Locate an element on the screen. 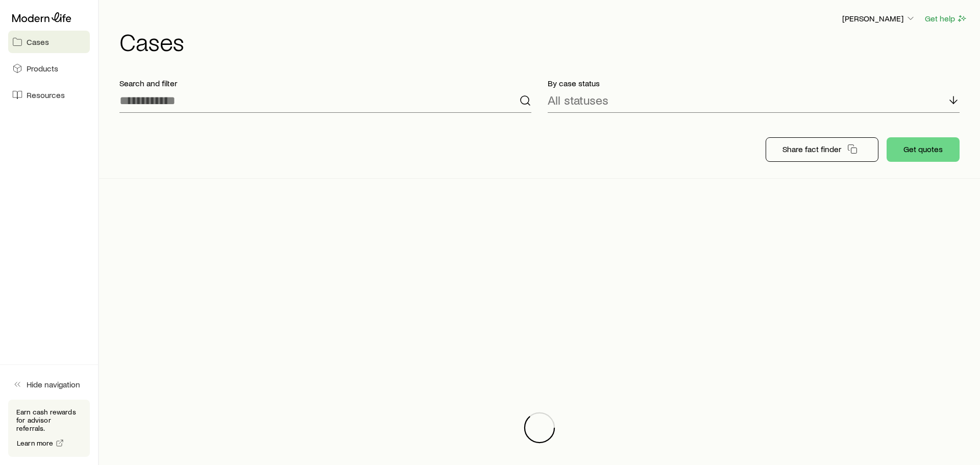 The width and height of the screenshot is (980, 465). div: Earn cash rewards for advisor referrals.Learn more is located at coordinates (49, 429).